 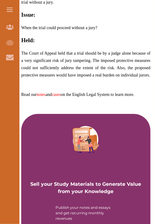 I want to click on a: notes, so click(x=41, y=95).